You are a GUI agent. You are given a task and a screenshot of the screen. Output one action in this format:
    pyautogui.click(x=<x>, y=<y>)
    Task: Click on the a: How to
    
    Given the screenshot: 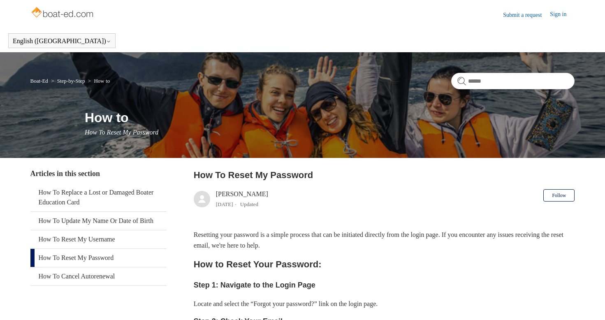 What is the action you would take?
    pyautogui.click(x=102, y=81)
    